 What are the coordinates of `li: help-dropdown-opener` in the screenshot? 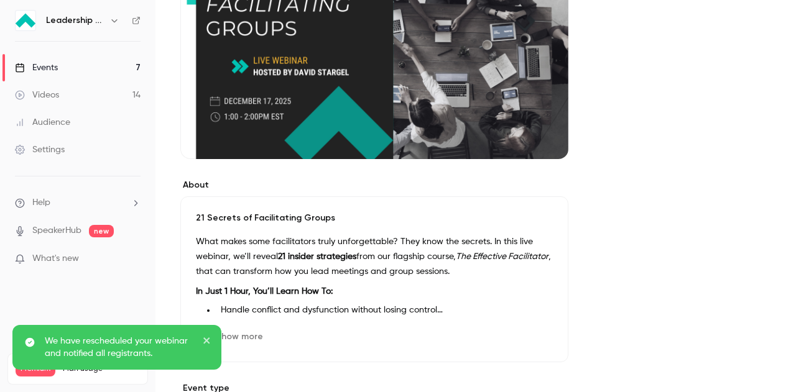 It's located at (78, 203).